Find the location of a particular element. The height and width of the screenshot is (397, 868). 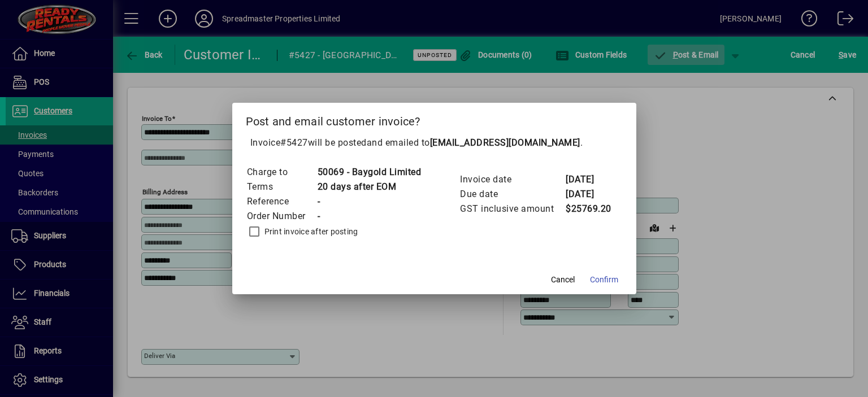

span: Confirm is located at coordinates (604, 280).